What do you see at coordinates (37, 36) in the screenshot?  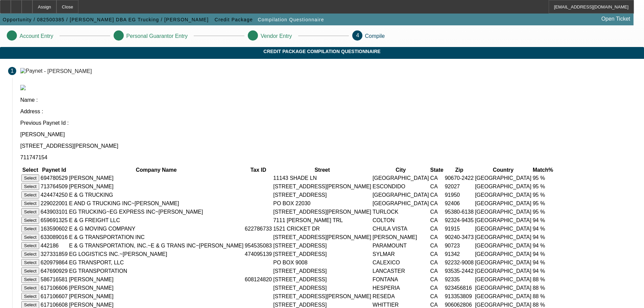 I see `p: Account Entry` at bounding box center [37, 36].